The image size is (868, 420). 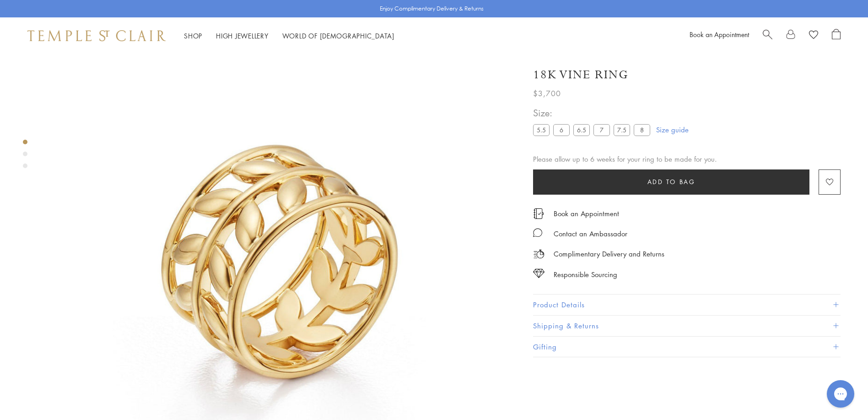 What do you see at coordinates (590, 233) in the screenshot?
I see `div: Contact an Ambassador` at bounding box center [590, 233].